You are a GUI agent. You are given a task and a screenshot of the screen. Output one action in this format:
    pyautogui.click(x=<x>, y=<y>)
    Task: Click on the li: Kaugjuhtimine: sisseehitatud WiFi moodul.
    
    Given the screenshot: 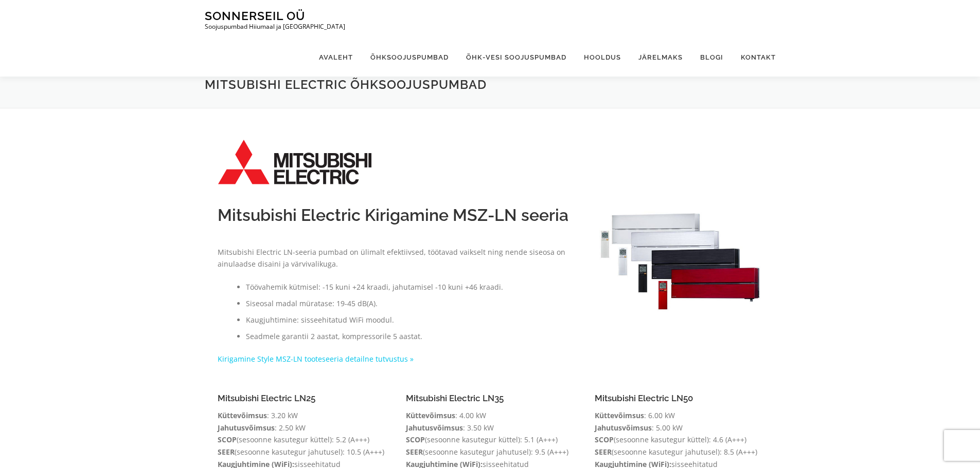 What is the action you would take?
    pyautogui.click(x=410, y=320)
    